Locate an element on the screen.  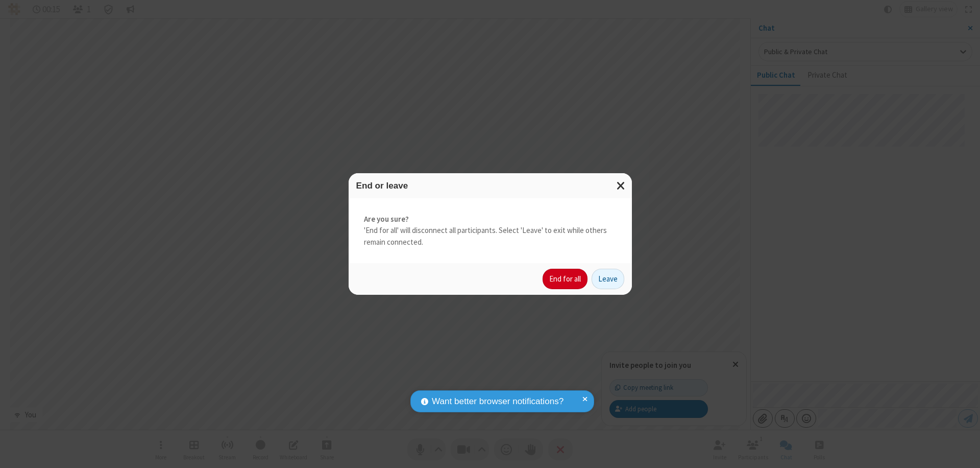
strong: Are you sure? is located at coordinates (490, 219).